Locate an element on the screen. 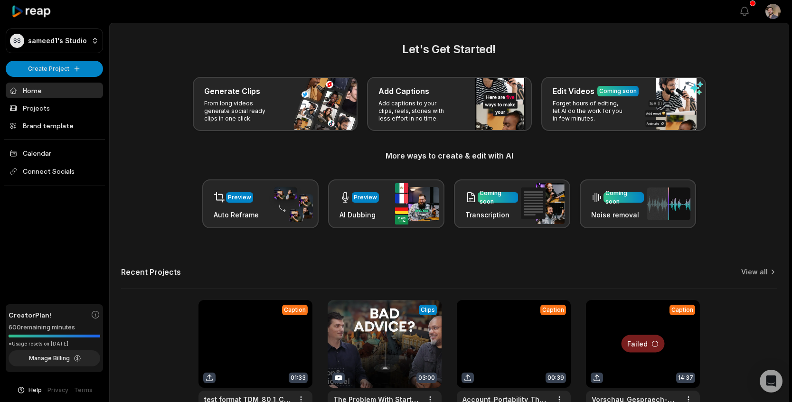  a: Privacy is located at coordinates (58, 390).